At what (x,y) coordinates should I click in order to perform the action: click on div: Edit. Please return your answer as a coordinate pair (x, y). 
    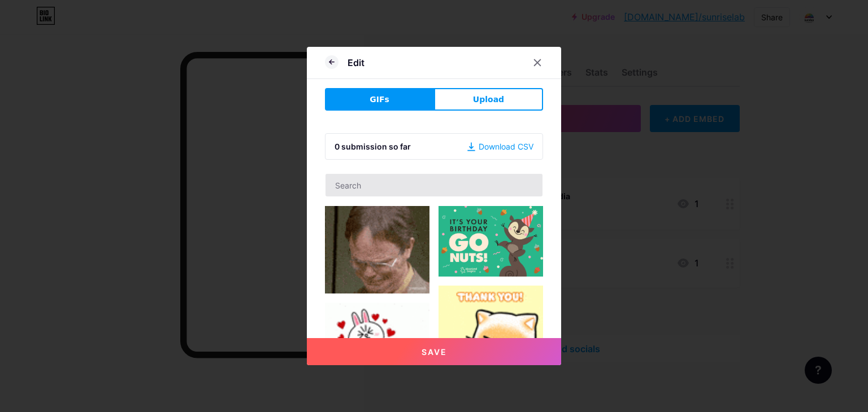
    Looking at the image, I should click on (356, 63).